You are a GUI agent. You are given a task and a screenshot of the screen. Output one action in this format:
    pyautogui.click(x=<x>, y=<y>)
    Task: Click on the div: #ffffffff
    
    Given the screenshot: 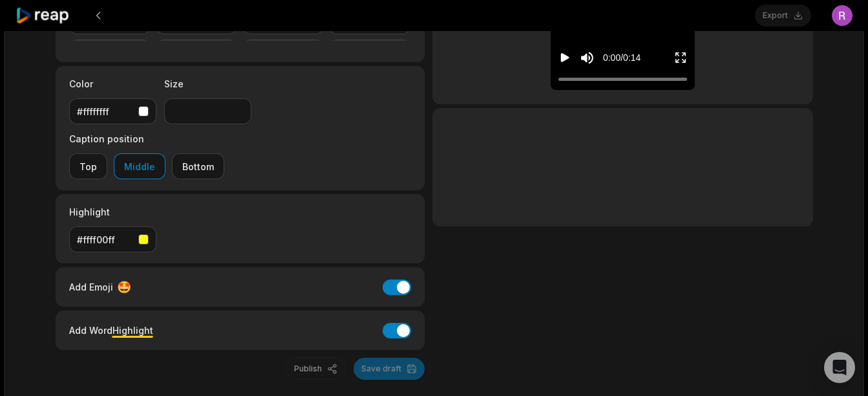 What is the action you would take?
    pyautogui.click(x=105, y=111)
    